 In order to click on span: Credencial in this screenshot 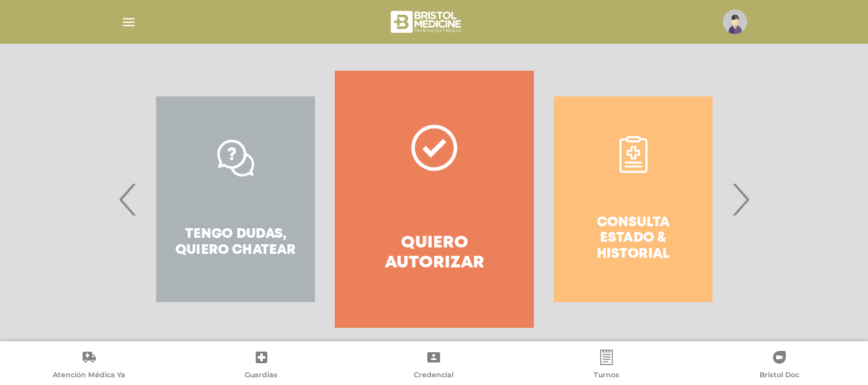, I will do `click(433, 376)`.